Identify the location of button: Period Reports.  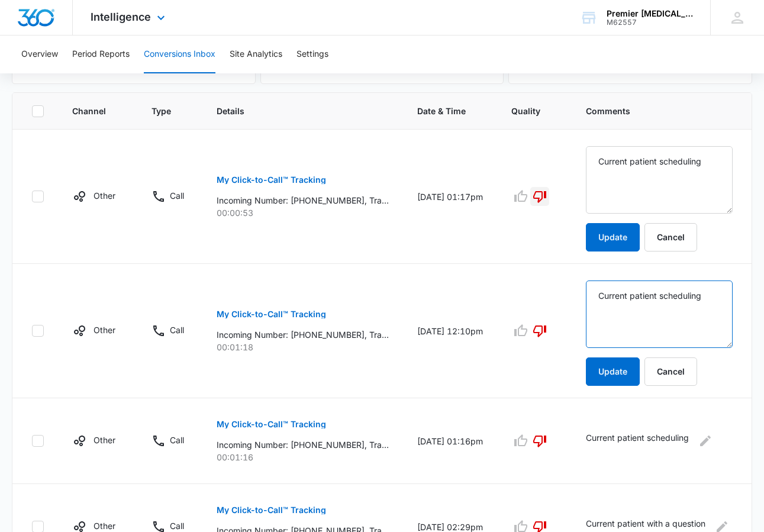
(101, 55).